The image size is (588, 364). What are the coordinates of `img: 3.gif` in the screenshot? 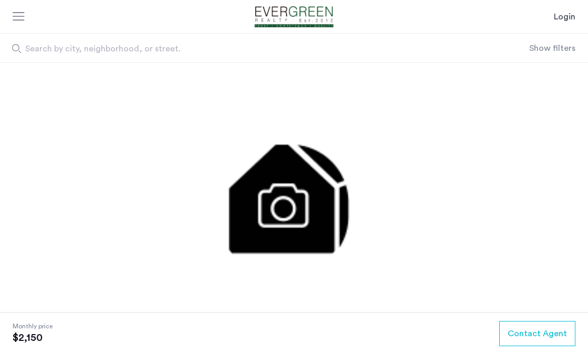 It's located at (294, 187).